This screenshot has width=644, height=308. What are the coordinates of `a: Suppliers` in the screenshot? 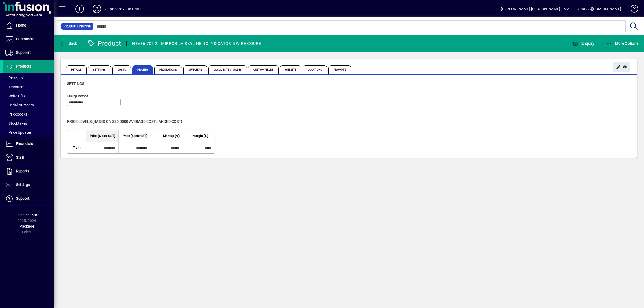 It's located at (28, 53).